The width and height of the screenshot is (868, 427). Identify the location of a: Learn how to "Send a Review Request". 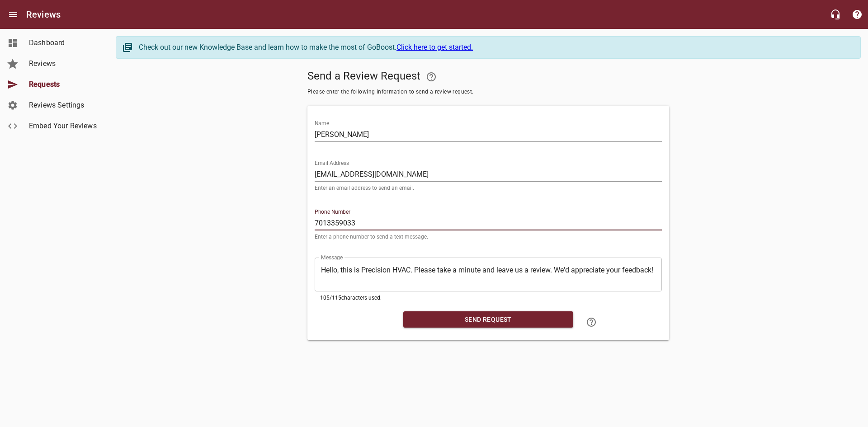
(591, 322).